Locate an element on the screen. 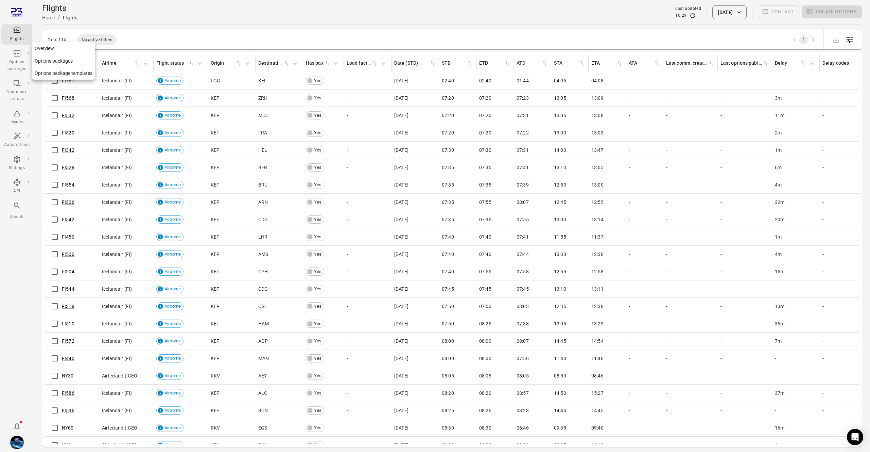 Image resolution: width=870 pixels, height=452 pixels. span: BER is located at coordinates (263, 167).